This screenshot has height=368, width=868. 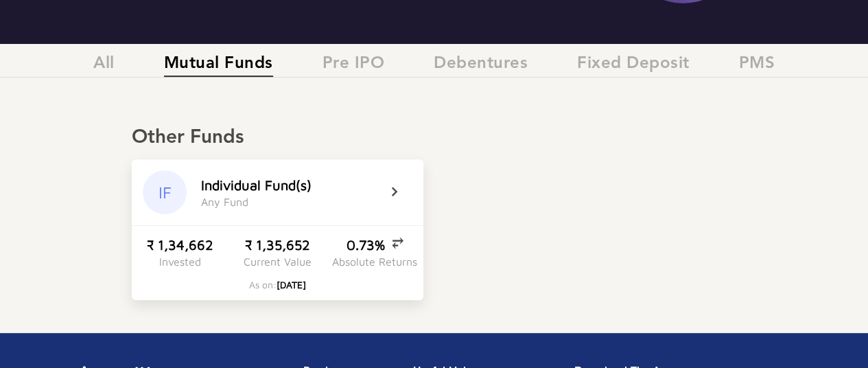 What do you see at coordinates (224, 202) in the screenshot?
I see `div: A n y F u n d` at bounding box center [224, 202].